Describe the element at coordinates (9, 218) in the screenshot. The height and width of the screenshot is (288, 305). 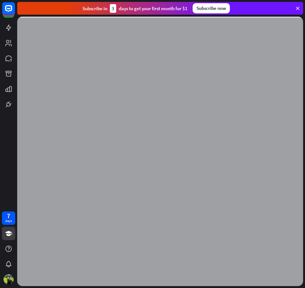
I see `a: 7 days` at that location.